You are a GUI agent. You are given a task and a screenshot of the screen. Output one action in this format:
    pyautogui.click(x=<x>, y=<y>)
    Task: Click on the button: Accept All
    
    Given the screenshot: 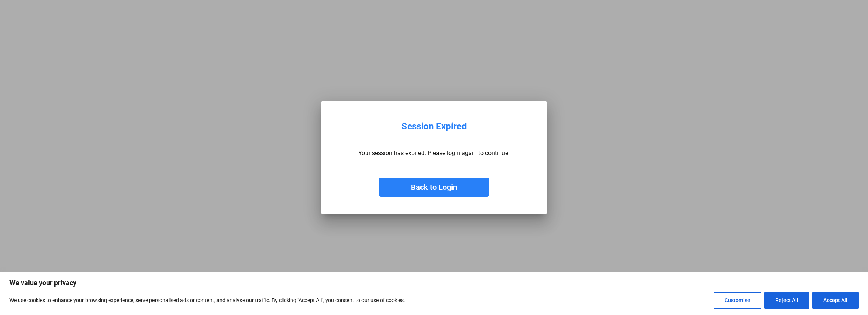 What is the action you would take?
    pyautogui.click(x=835, y=300)
    